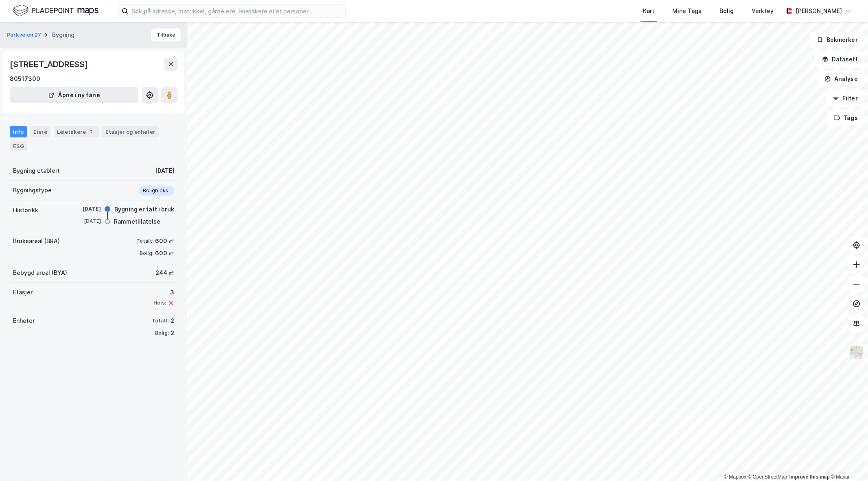  I want to click on div: 3, so click(163, 293).